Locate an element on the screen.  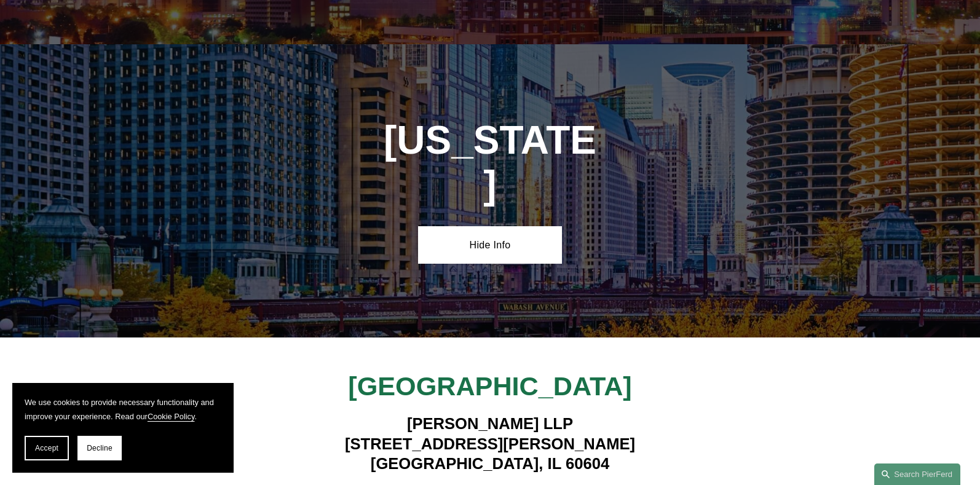
a: Search this site is located at coordinates (917, 474).